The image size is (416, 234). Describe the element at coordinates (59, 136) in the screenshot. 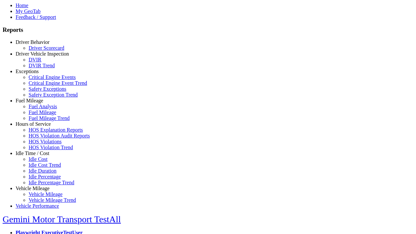

I see `a: HOS Violation Audit Reports` at that location.